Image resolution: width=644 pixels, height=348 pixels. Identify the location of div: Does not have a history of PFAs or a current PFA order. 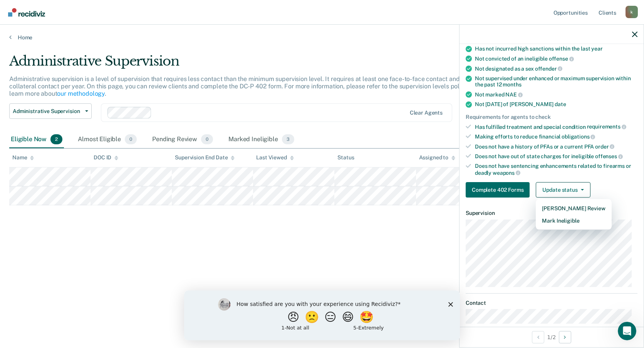
(556, 146).